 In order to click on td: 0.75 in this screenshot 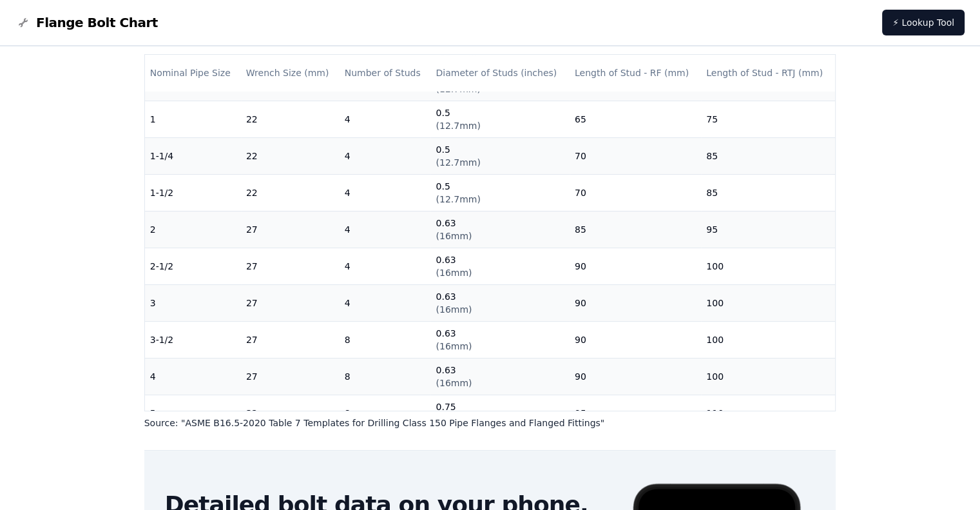, I will do `click(499, 412)`.